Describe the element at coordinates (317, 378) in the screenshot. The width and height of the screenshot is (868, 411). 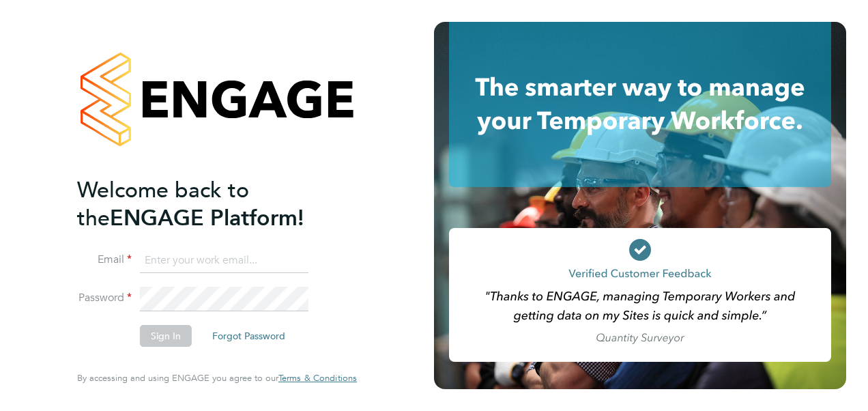
I see `span: Terms & Conditions` at that location.